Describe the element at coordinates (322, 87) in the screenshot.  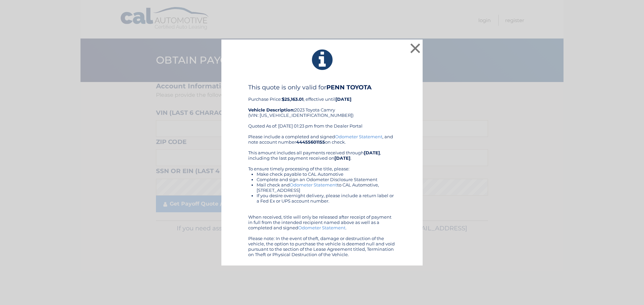
I see `h4: This quote is only valid for` at that location.